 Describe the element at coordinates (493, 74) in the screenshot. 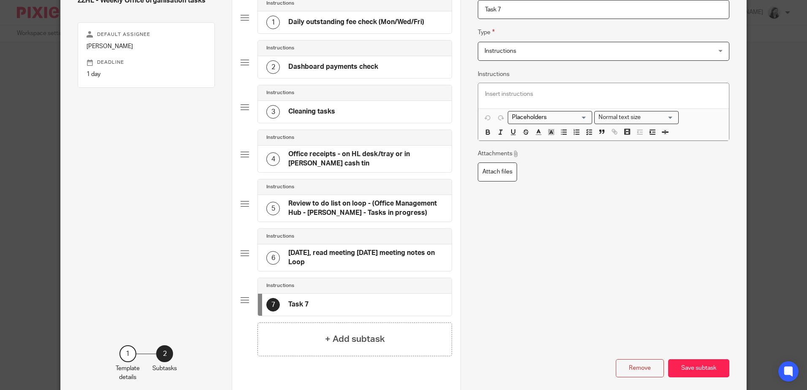

I see `label: Instructions` at that location.